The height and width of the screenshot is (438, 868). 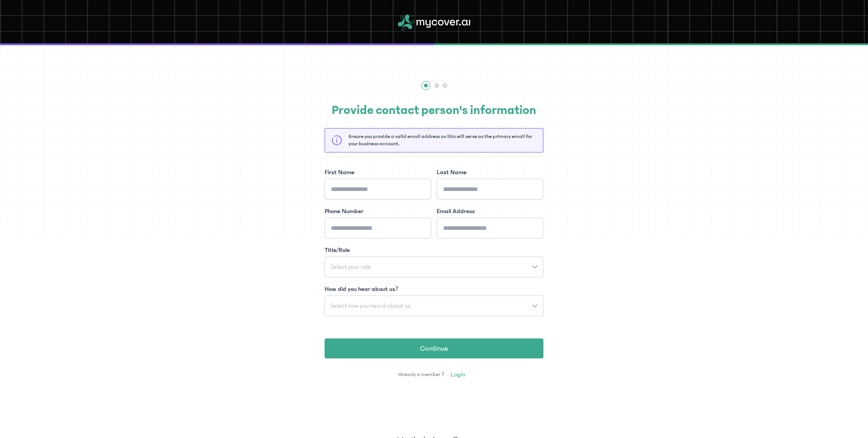 I want to click on label: Email Address, so click(x=456, y=211).